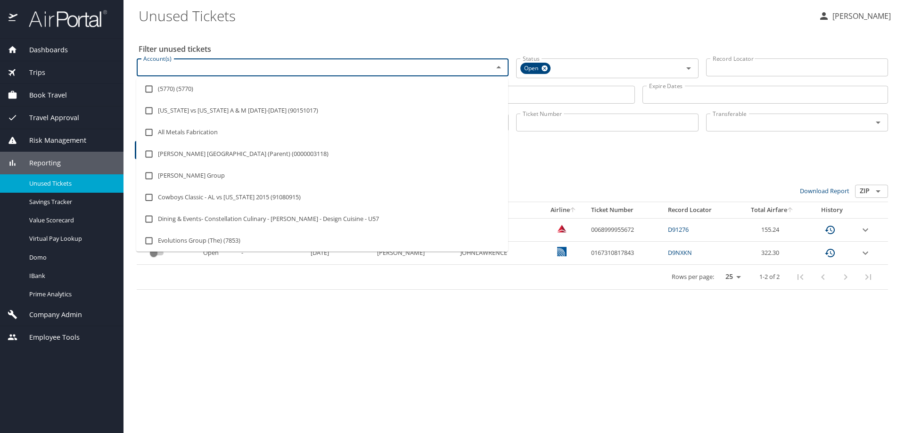 The height and width of the screenshot is (433, 905). I want to click on th: Total Airfare, so click(772, 210).